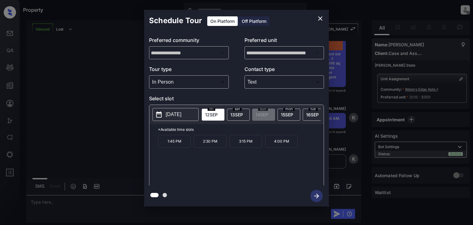 This screenshot has width=473, height=225. Describe the element at coordinates (313, 109) in the screenshot. I see `span: tue` at that location.